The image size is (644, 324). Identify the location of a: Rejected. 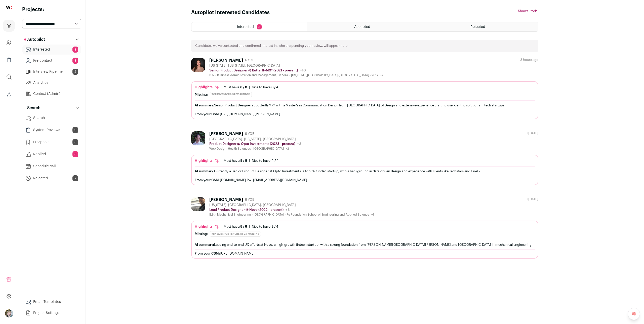
(481, 27).